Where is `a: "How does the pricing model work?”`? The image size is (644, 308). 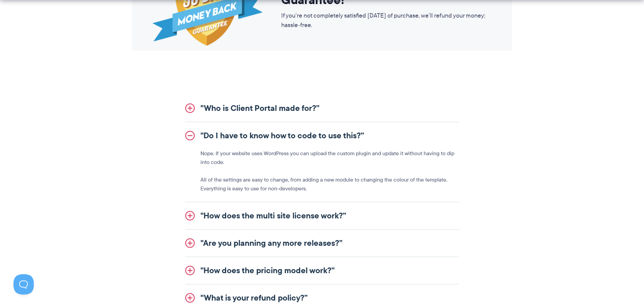 a: "How does the pricing model work?” is located at coordinates (322, 270).